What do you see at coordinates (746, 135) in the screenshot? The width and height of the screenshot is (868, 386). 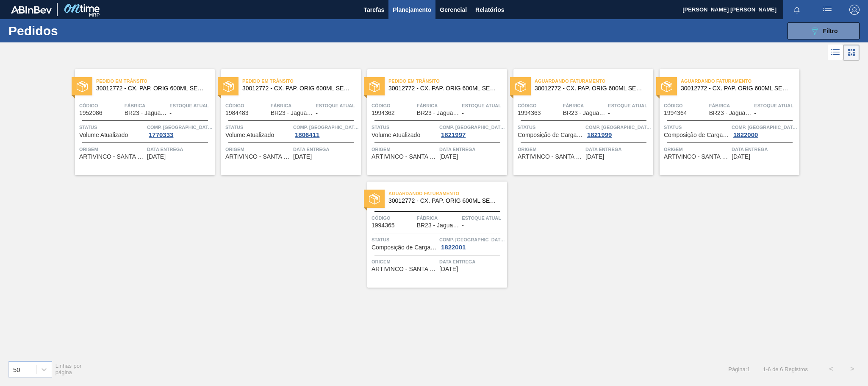 I see `div: 1822000` at bounding box center [746, 135].